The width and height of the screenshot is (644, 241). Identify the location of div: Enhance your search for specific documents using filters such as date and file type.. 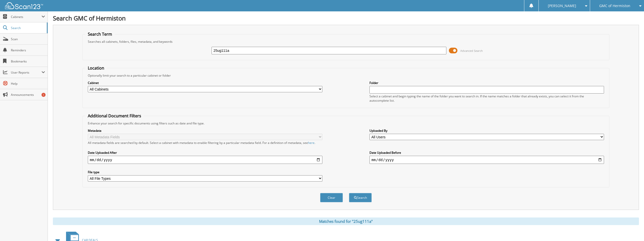
(346, 123).